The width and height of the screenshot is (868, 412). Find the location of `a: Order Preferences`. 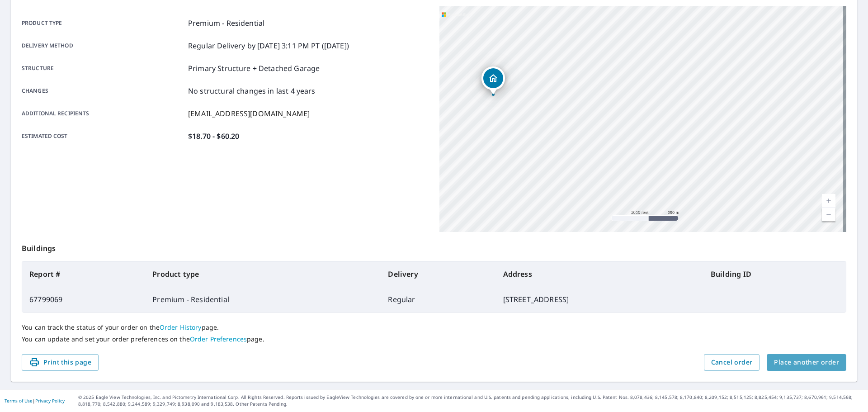

a: Order Preferences is located at coordinates (219, 339).